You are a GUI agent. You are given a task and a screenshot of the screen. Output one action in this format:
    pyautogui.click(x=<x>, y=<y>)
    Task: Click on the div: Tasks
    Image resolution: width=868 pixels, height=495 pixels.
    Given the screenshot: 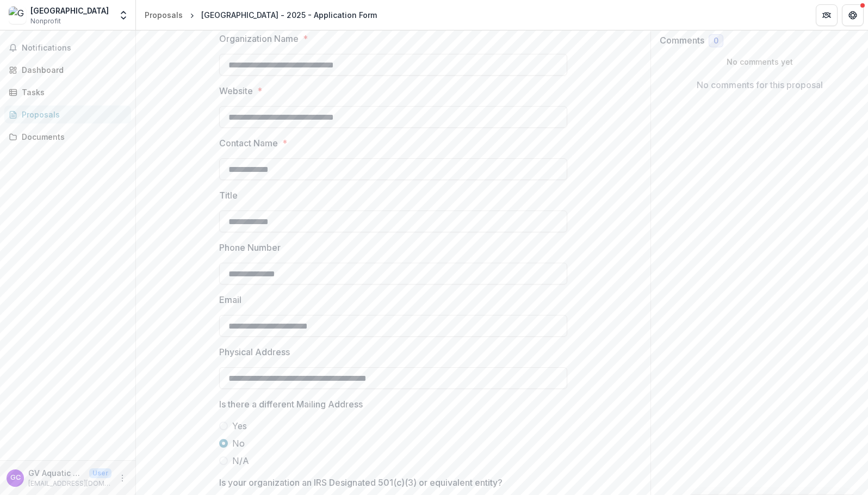 What is the action you would take?
    pyautogui.click(x=71, y=92)
    